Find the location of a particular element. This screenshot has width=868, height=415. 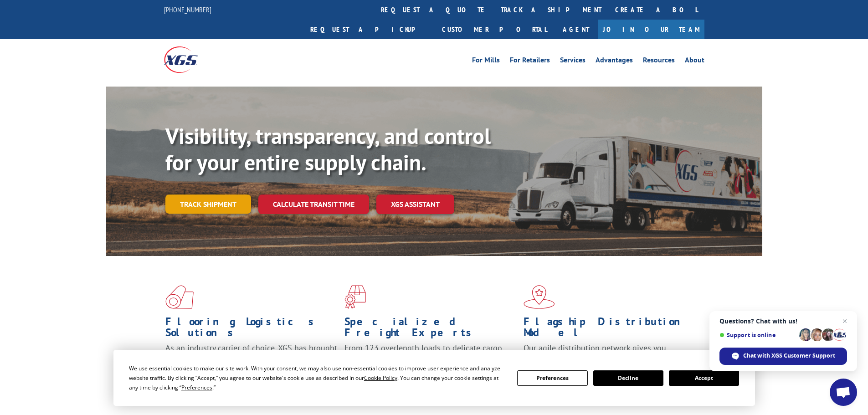

h1: Flagship Distribution Model is located at coordinates (609, 329).